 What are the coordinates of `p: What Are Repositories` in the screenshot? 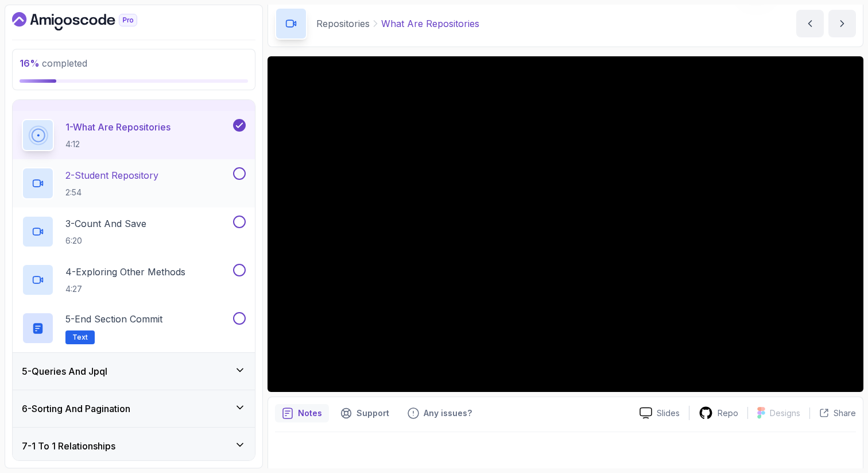 It's located at (430, 24).